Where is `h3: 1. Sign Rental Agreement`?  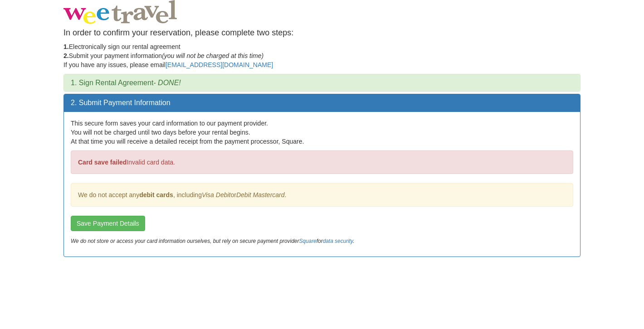 h3: 1. Sign Rental Agreement is located at coordinates (322, 83).